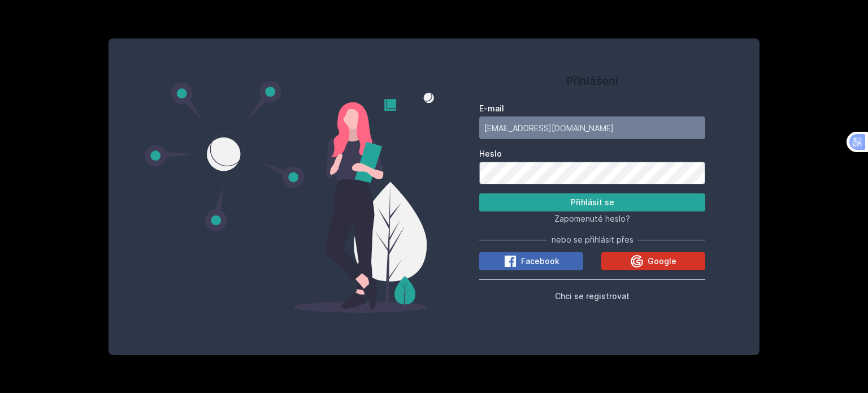 Image resolution: width=868 pixels, height=393 pixels. What do you see at coordinates (592, 108) in the screenshot?
I see `label: E-mail` at bounding box center [592, 108].